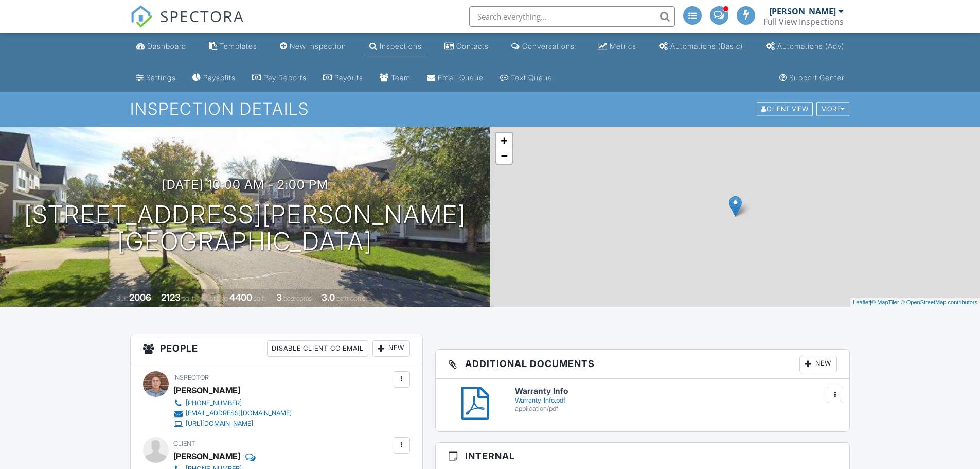 Image resolution: width=980 pixels, height=469 pixels. What do you see at coordinates (401, 46) in the screenshot?
I see `div: Inspections` at bounding box center [401, 46].